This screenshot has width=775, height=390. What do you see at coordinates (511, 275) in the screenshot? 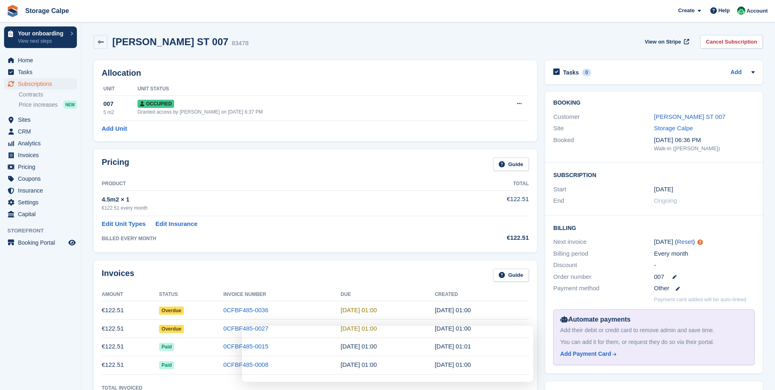
I see `a: Guide` at bounding box center [511, 275].